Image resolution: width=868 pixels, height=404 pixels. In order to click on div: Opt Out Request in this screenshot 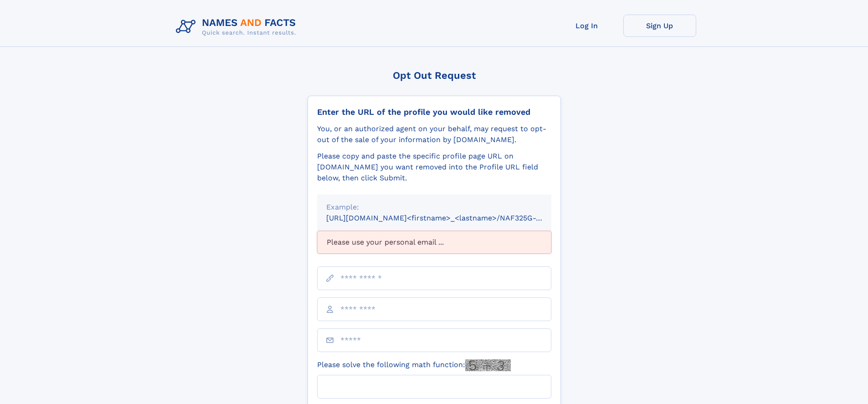, I will do `click(434, 75)`.